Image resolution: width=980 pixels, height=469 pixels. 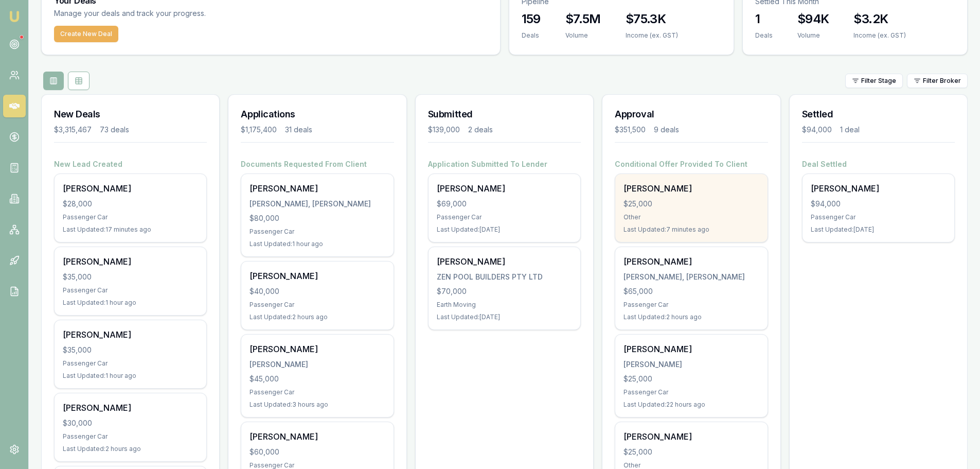 What do you see at coordinates (481, 130) in the screenshot?
I see `div: 2 deals` at bounding box center [481, 130].